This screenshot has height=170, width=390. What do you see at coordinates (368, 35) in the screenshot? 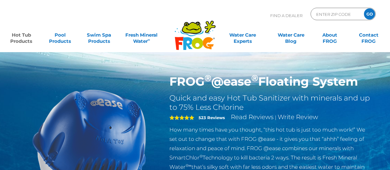
I see `a: ContactFROG` at bounding box center [368, 35].